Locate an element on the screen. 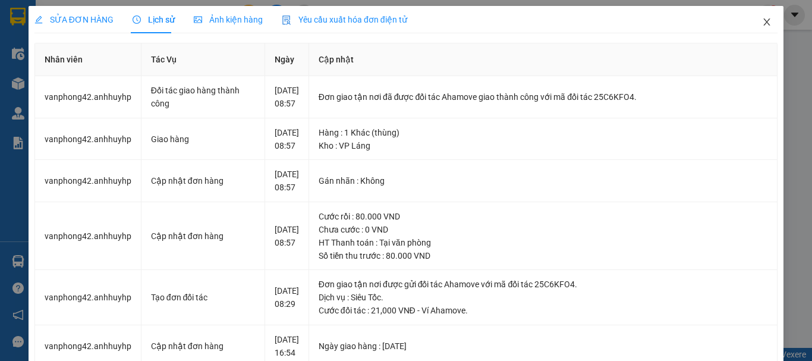  div: Số tiền thu trước : 80.000 VND is located at coordinates (543, 256).